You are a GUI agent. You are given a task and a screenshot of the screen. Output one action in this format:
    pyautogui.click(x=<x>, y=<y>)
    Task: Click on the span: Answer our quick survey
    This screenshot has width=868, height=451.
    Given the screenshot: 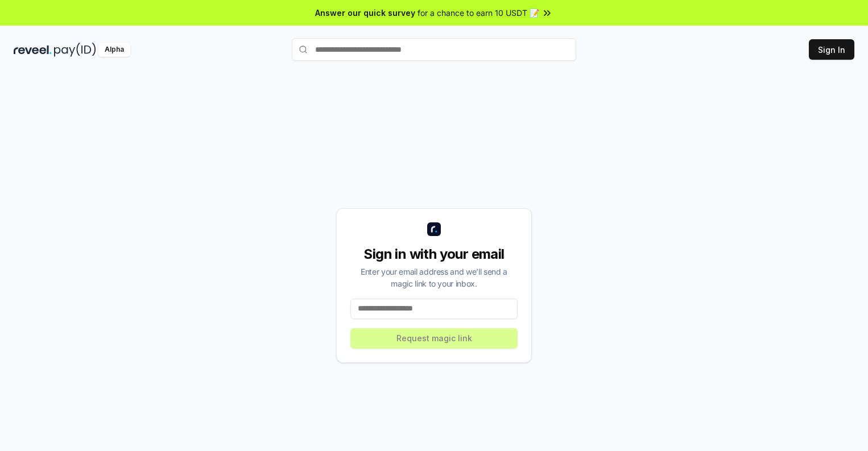 What is the action you would take?
    pyautogui.click(x=365, y=12)
    